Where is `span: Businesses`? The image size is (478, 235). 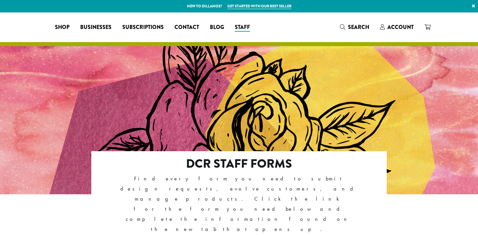
span: Businesses is located at coordinates (96, 27).